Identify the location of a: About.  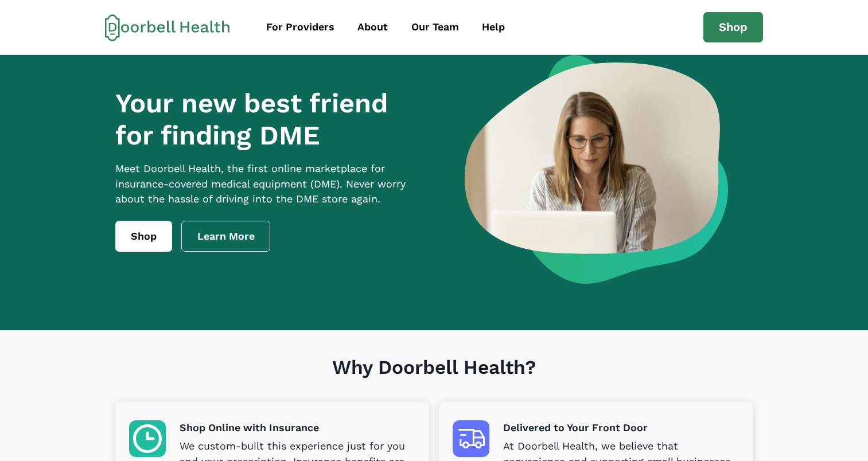
(372, 27).